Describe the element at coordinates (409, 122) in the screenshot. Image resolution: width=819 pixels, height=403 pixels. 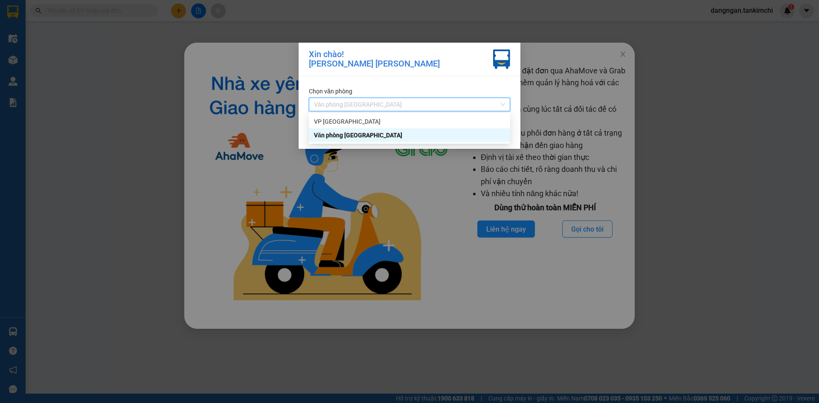
I see `div: VP Đà Lạt` at that location.